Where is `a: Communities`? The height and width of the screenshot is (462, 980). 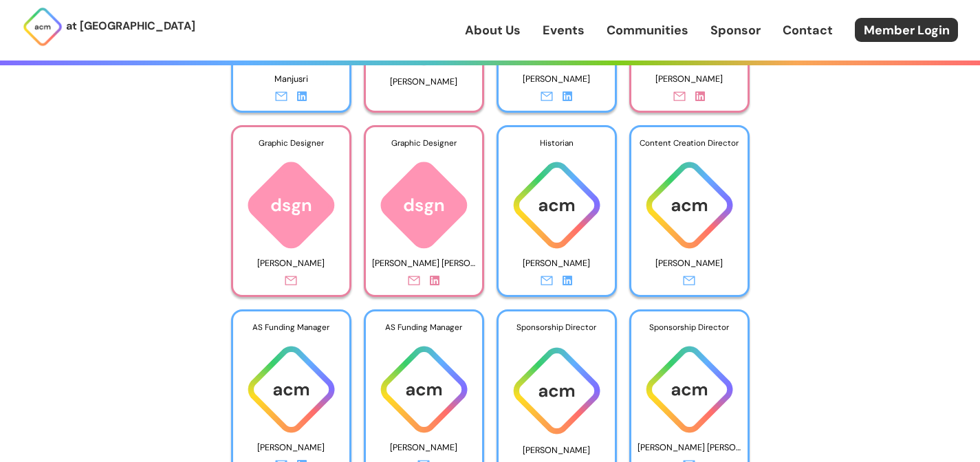
a: Communities is located at coordinates (647, 30).